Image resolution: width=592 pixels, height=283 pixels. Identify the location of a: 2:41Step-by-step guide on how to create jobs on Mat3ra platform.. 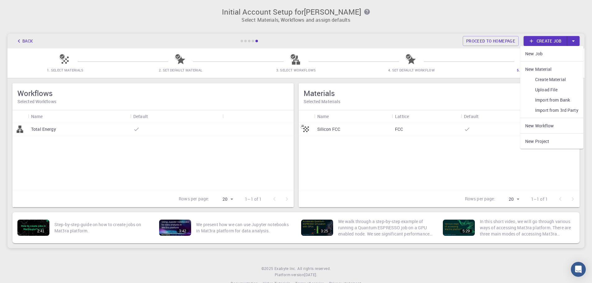
(83, 228).